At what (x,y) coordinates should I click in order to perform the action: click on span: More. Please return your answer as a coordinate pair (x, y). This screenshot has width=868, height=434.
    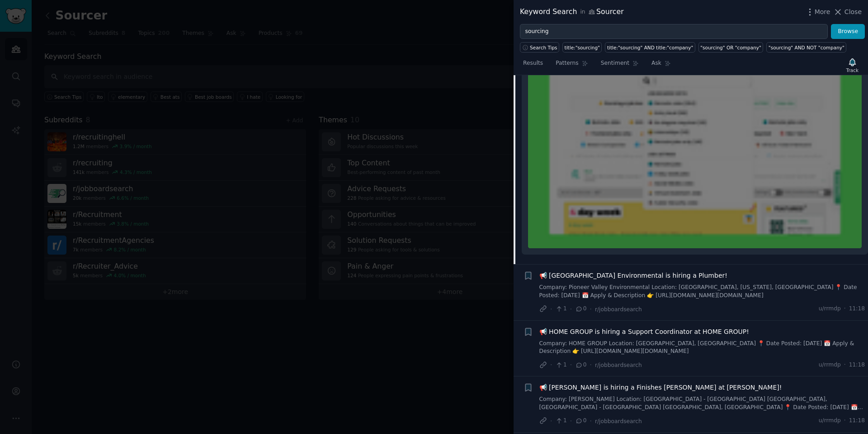
    Looking at the image, I should click on (822, 11).